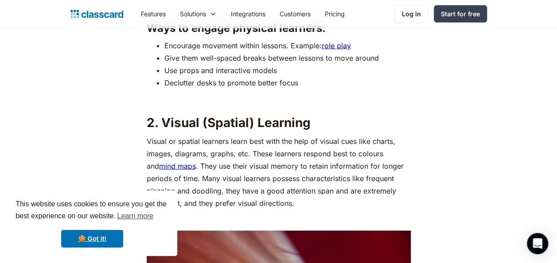 The height and width of the screenshot is (263, 557). I want to click on a: Log in, so click(411, 14).